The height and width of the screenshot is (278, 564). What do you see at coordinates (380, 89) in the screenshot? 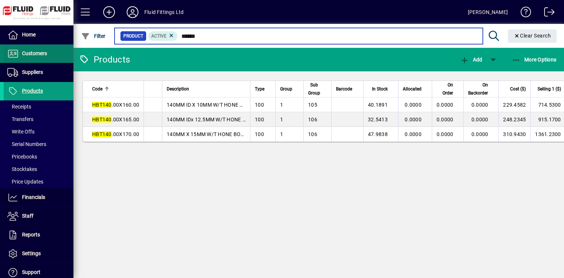
I see `span: In Stock` at bounding box center [380, 89].